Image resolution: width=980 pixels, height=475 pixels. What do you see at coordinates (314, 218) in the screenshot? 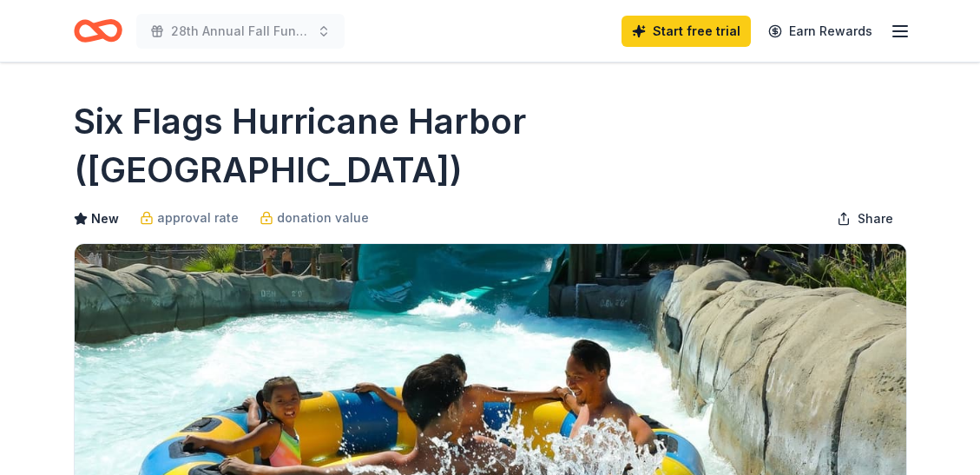
I see `a: donation value` at bounding box center [314, 218].